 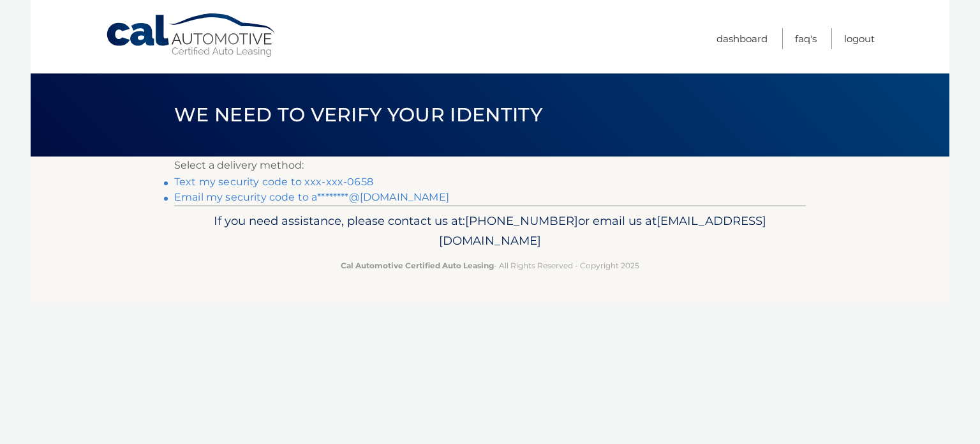 What do you see at coordinates (417, 266) in the screenshot?
I see `strong: Cal Automotive Certified Auto Leasing` at bounding box center [417, 266].